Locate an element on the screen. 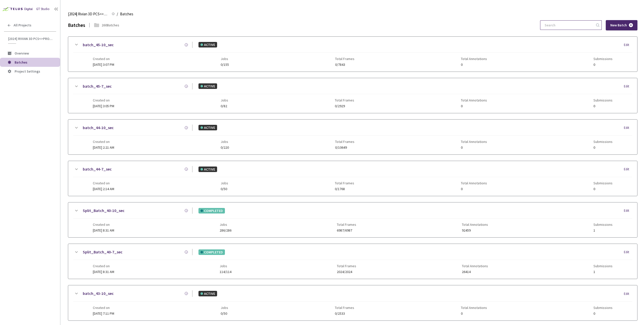 This screenshot has height=325, width=644. span: 0/7843 is located at coordinates (345, 65).